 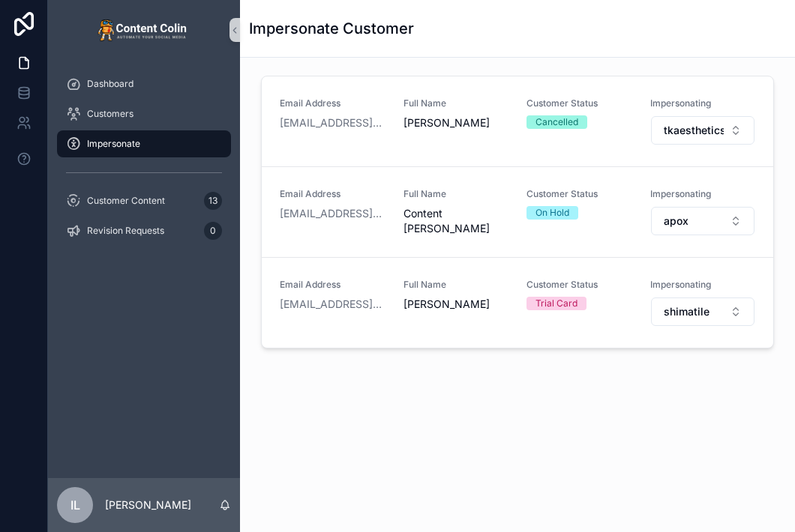 What do you see at coordinates (213, 201) in the screenshot?
I see `div: 13` at bounding box center [213, 201].